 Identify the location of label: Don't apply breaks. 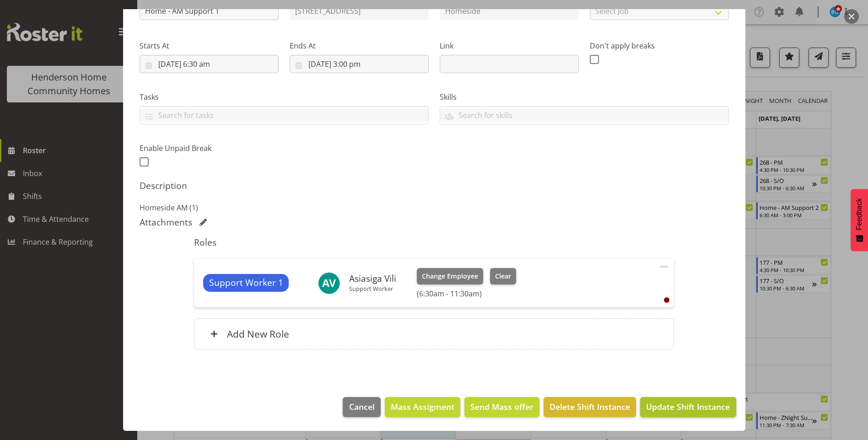
(659, 46).